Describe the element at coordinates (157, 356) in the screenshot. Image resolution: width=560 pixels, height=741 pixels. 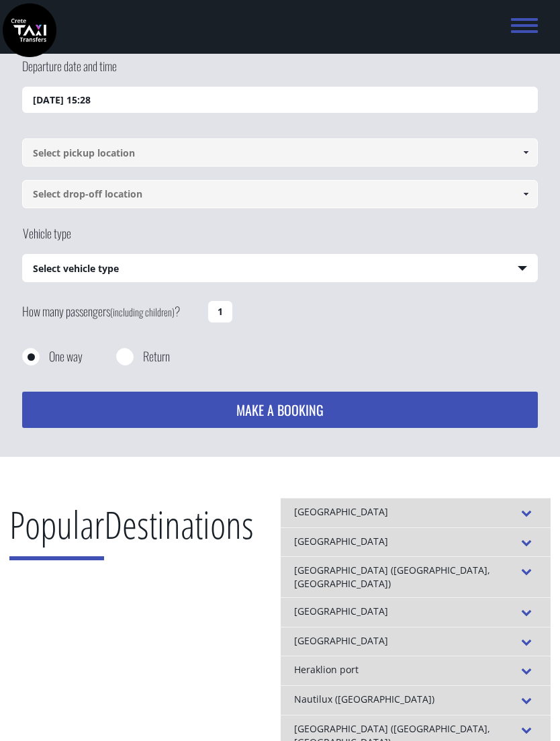
I see `label: Return` at that location.